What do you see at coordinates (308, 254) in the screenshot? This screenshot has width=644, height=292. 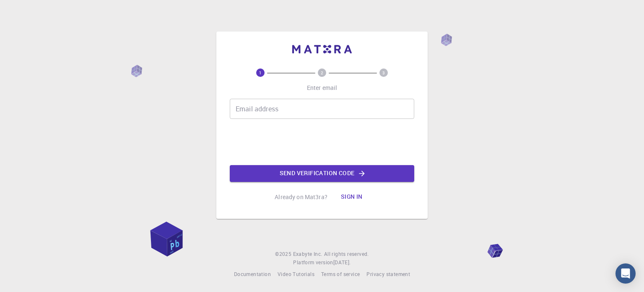 I see `span: Exabyte Inc.` at bounding box center [308, 254].